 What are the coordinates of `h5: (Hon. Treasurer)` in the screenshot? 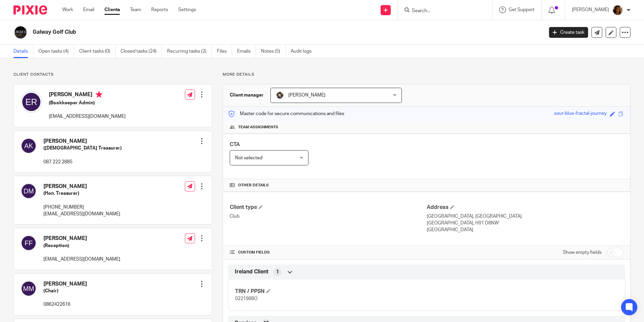 It's located at (82, 193).